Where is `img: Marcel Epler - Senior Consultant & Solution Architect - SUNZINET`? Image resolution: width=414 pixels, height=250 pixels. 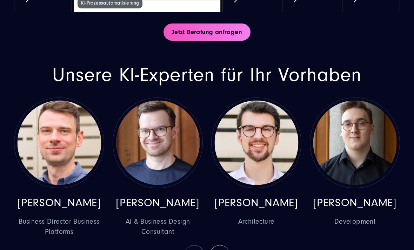
img: Marcel Epler - Senior Consultant & Solution Architect - SUNZINET is located at coordinates (59, 143).